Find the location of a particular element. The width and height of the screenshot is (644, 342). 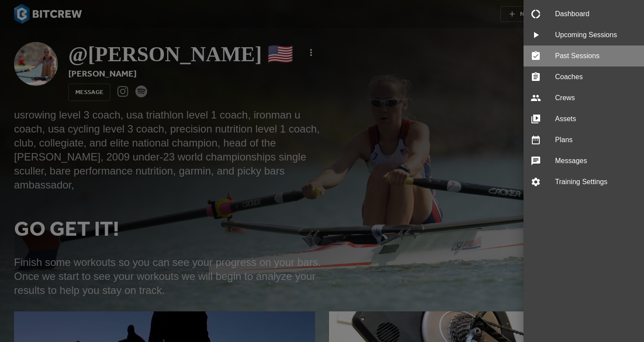

span: Upcoming Sessions is located at coordinates (595, 35).